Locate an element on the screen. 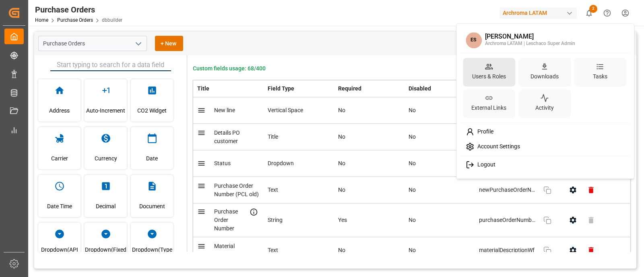 The image size is (644, 277). span: Logout is located at coordinates (485, 165).